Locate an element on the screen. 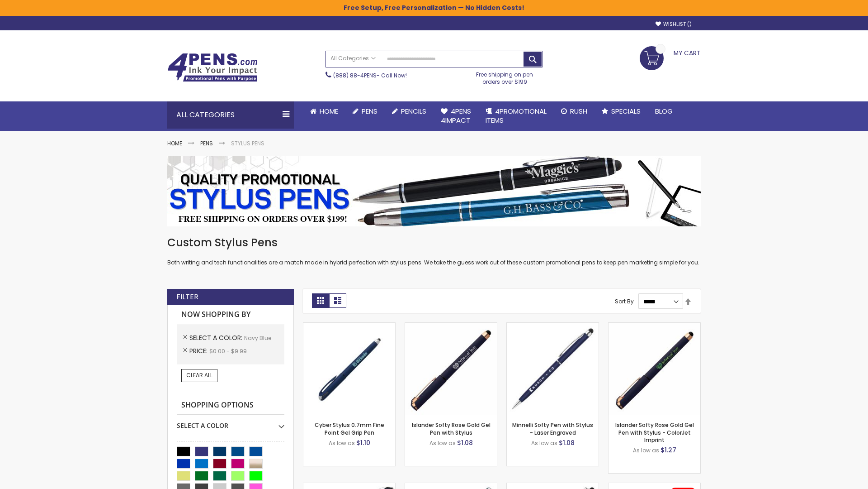 This screenshot has height=489, width=868. span: $1.27 is located at coordinates (668, 450).